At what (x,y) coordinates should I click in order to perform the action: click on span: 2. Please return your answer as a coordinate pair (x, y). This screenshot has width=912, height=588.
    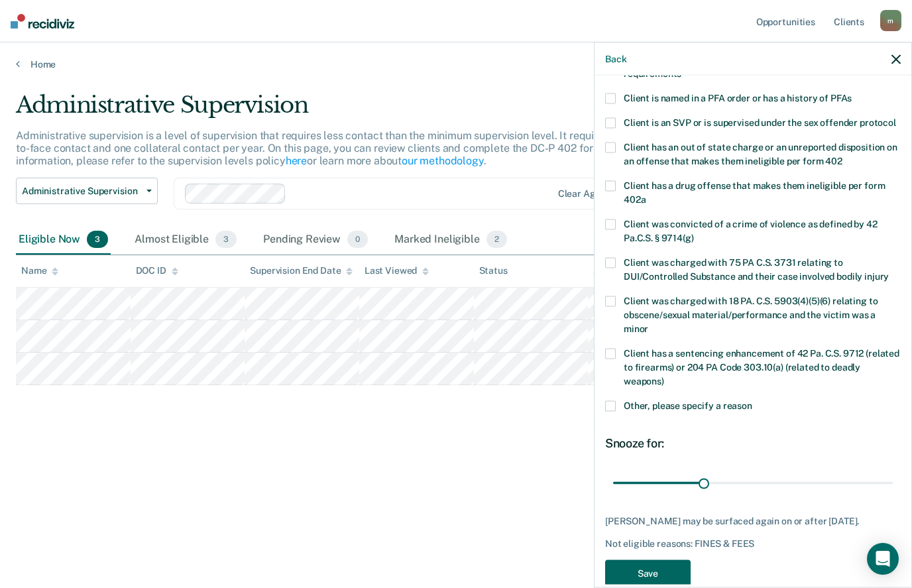
    Looking at the image, I should click on (496, 239).